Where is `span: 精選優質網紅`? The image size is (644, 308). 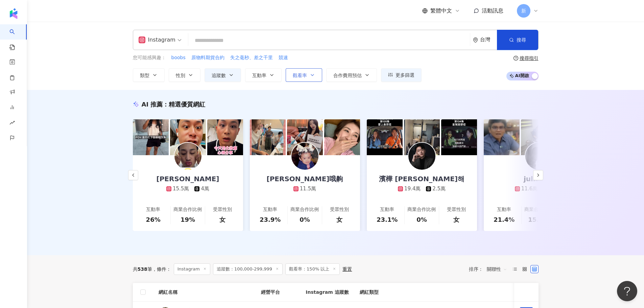
span: 精選優質網紅 is located at coordinates (187, 104).